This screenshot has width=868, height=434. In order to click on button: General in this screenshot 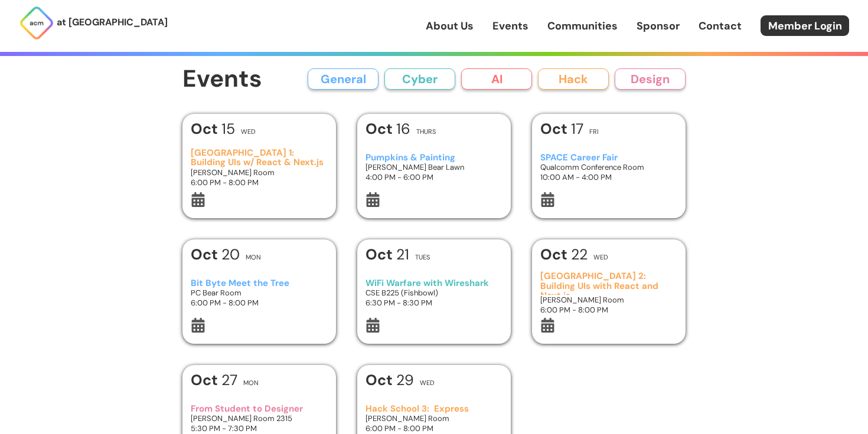, I will do `click(343, 79)`.